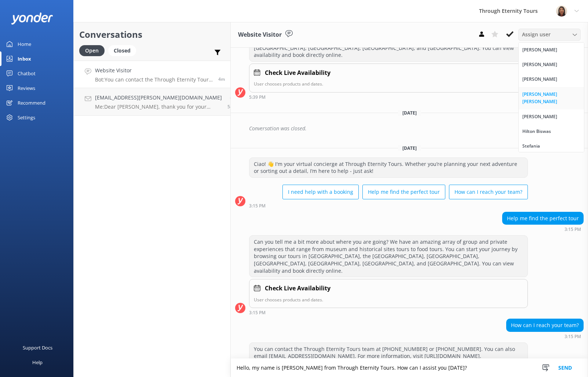 This screenshot has width=588, height=377. I want to click on div: Home, so click(24, 44).